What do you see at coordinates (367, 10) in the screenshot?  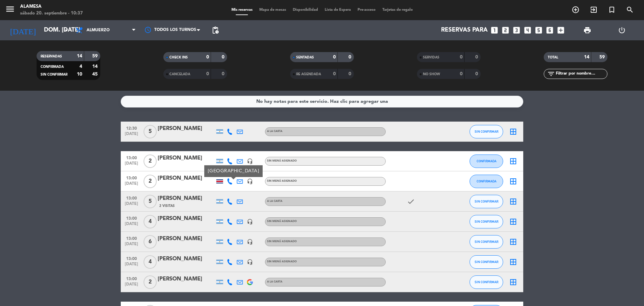 I see `span: Pre-acceso` at bounding box center [367, 10].